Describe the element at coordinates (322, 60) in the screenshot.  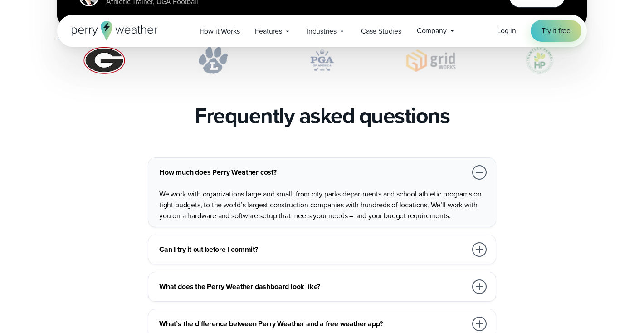
I see `img: PGA.svg` at that location.